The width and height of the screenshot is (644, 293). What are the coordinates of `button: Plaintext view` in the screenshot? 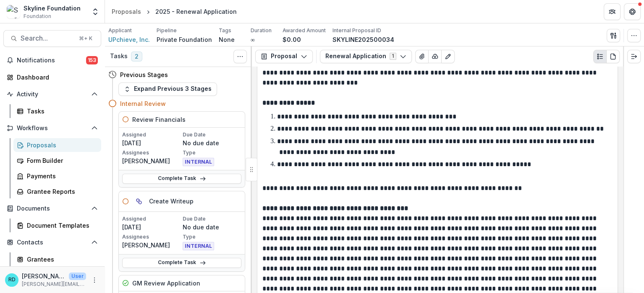 It's located at (599, 56).